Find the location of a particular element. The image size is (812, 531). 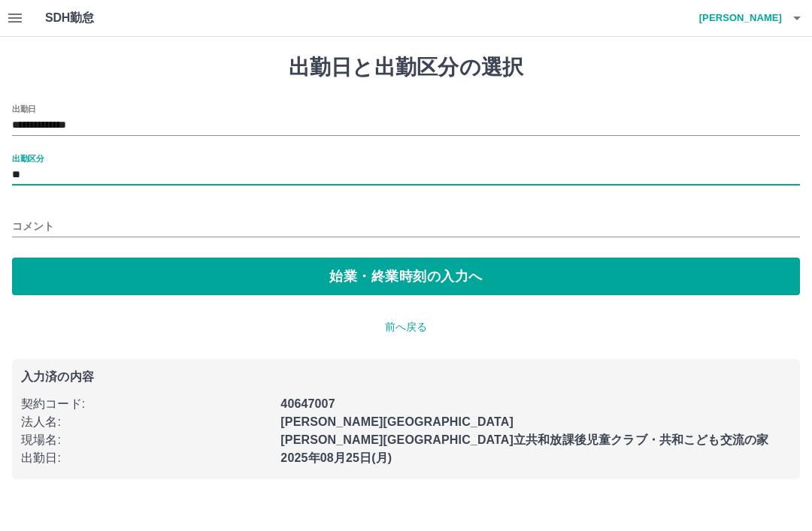

h1: 出勤日と出勤区分の選択 is located at coordinates (406, 67).